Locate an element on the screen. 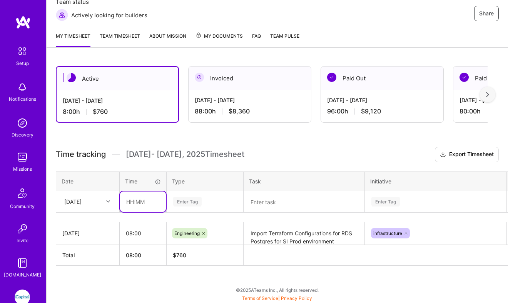 The width and height of the screenshot is (508, 303). th: Total is located at coordinates (88, 255).